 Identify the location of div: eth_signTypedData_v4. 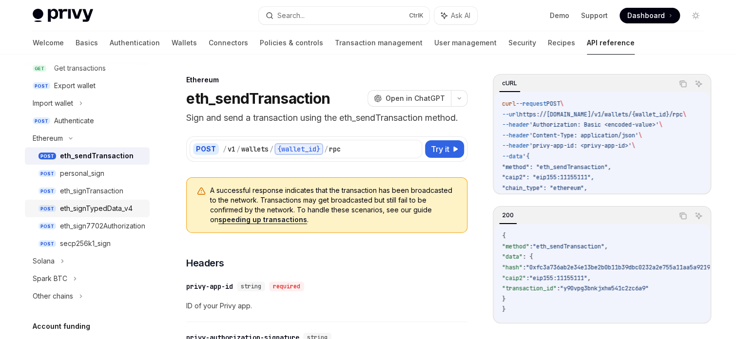
(96, 209).